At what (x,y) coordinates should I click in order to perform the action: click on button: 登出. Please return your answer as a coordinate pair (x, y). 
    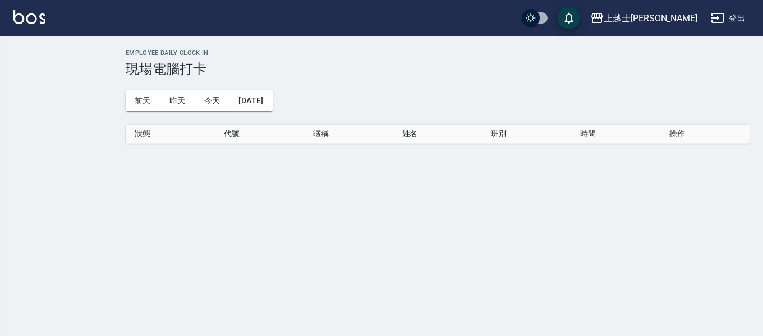
    Looking at the image, I should click on (727, 18).